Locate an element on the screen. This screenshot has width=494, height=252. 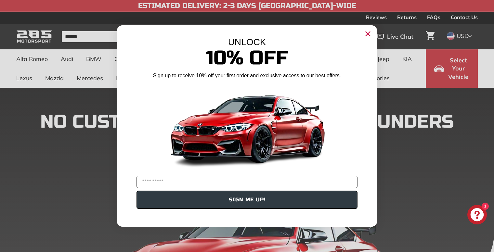
button: SIGN ME UP! is located at coordinates (247, 200).